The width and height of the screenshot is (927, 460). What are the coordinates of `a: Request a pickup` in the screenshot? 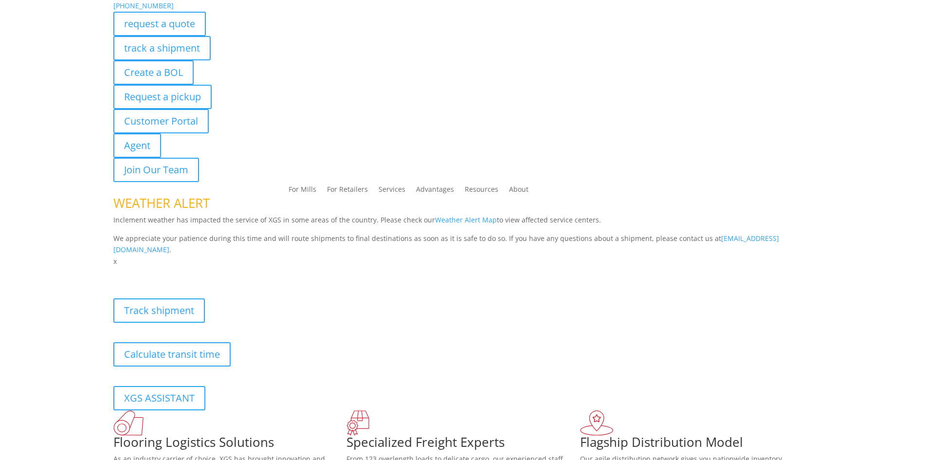 It's located at (162, 97).